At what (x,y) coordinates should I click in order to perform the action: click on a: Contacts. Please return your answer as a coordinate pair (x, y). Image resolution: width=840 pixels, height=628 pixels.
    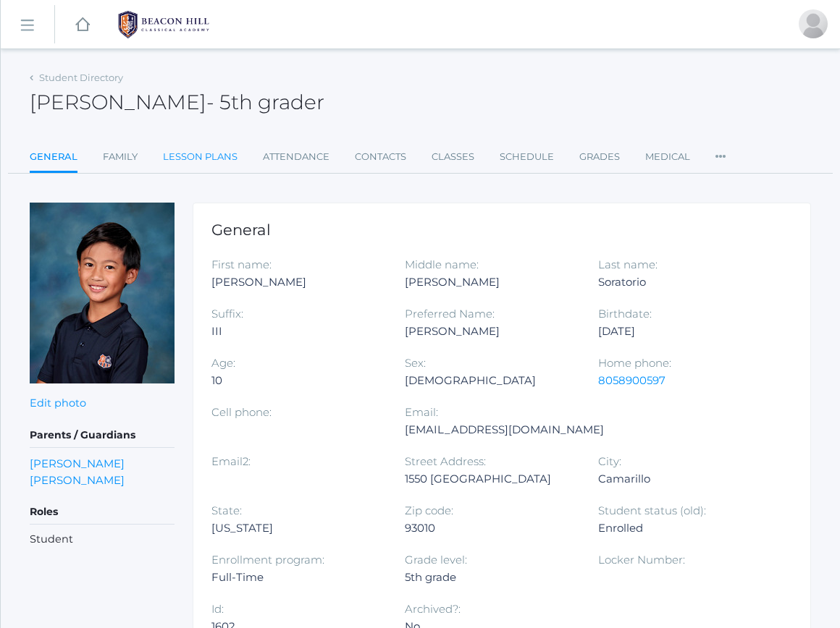
    Looking at the image, I should click on (380, 157).